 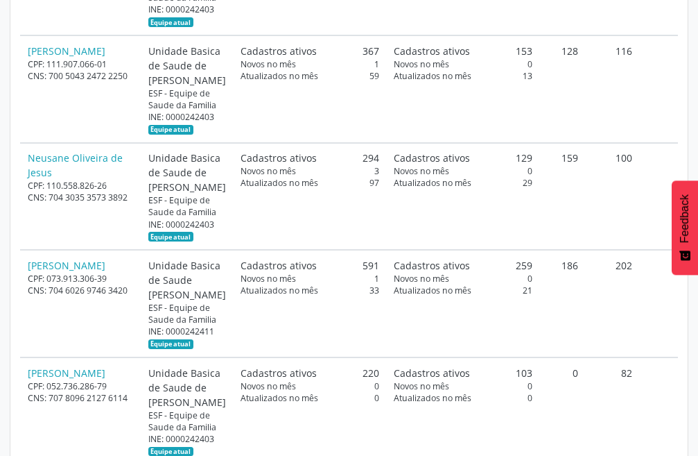 I want to click on div: CNS: 704 3035 3573 3892, so click(x=80, y=197).